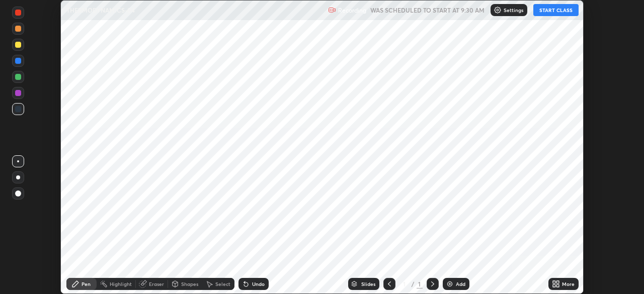  Describe the element at coordinates (460, 284) in the screenshot. I see `div: Add` at that location.